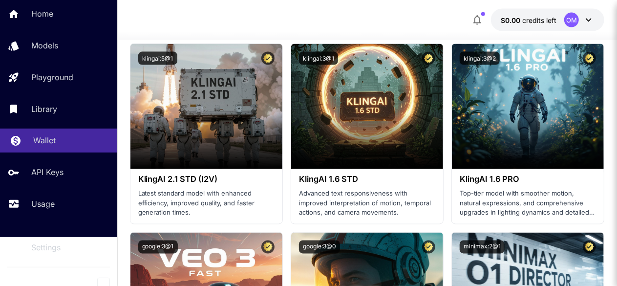 The image size is (617, 286). I want to click on h3: KlingAI 2.1 STD (I2V), so click(206, 179).